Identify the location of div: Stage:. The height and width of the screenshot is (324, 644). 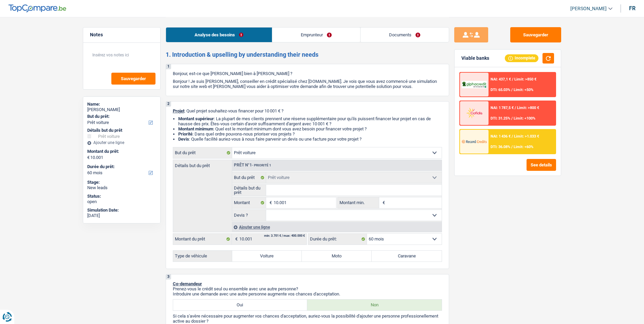
(122, 182).